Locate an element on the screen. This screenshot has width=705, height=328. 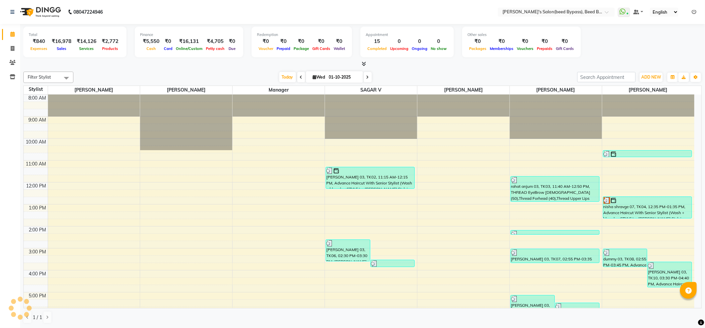
div: Stylist is located at coordinates (36, 89).